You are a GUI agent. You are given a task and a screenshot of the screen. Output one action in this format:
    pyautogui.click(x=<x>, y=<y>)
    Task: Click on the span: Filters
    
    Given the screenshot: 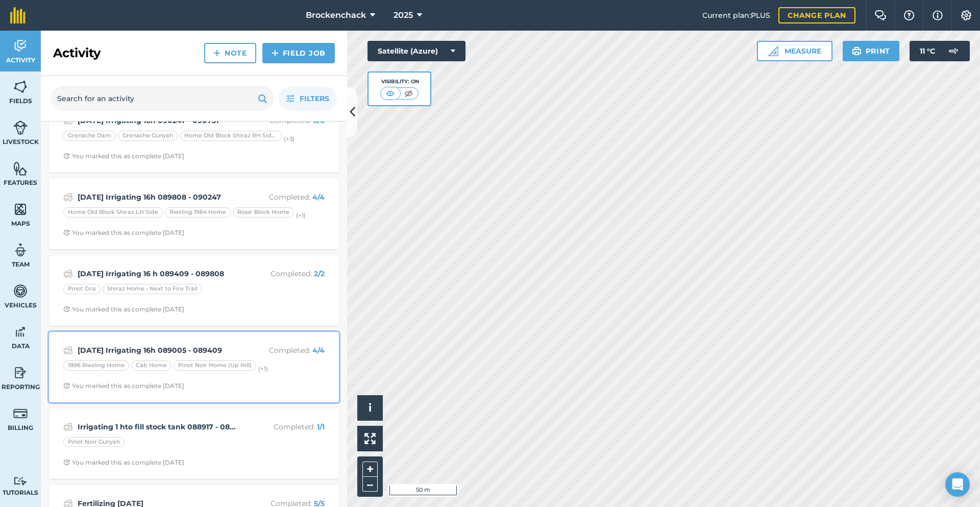 What is the action you would take?
    pyautogui.click(x=314, y=99)
    